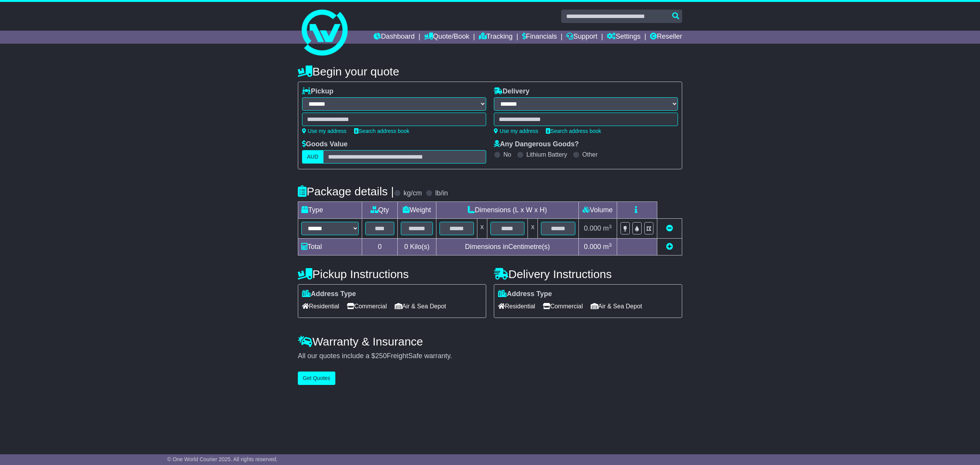 The height and width of the screenshot is (465, 980). Describe the element at coordinates (507, 154) in the screenshot. I see `label: No` at that location.